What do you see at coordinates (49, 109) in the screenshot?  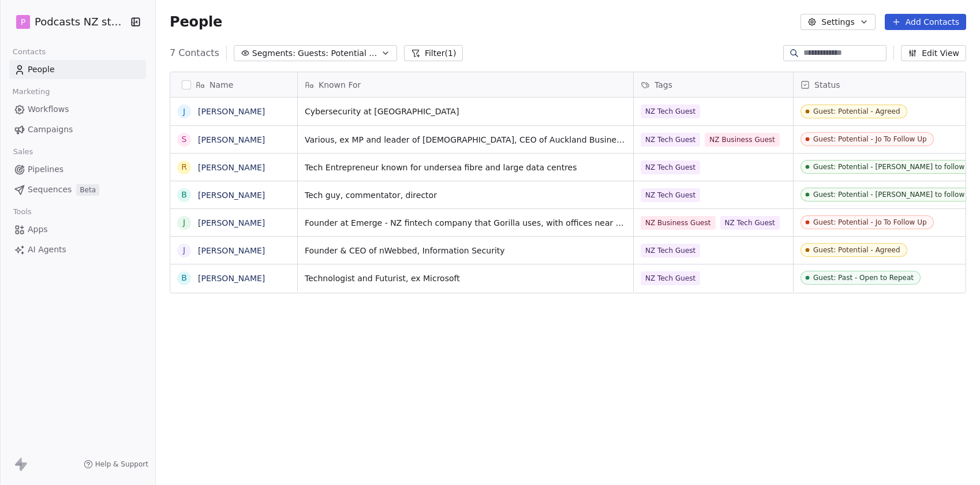 I see `span: Workflows` at bounding box center [49, 109].